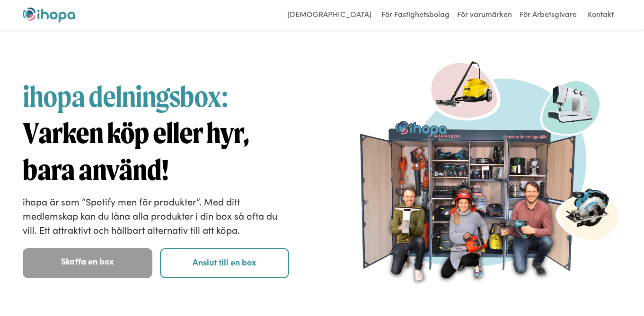  I want to click on a: För varumärken, so click(485, 15).